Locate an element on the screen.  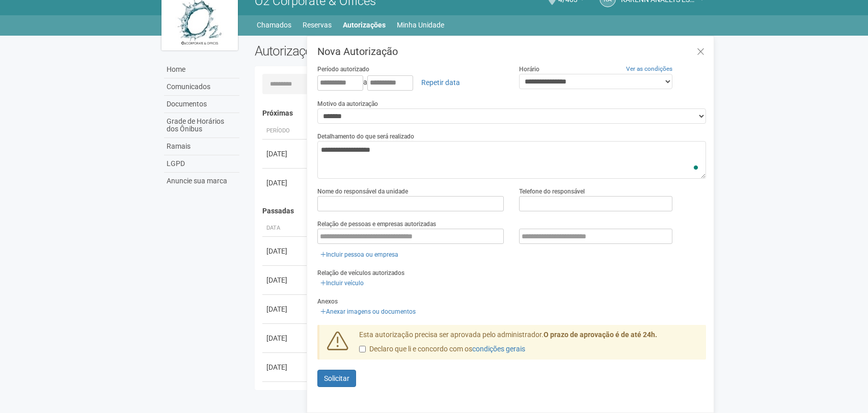
label: Detalhamento do que será realizado is located at coordinates (366, 136).